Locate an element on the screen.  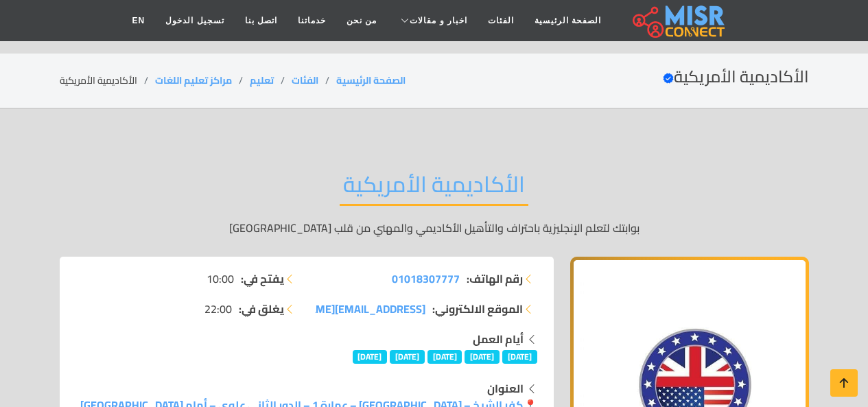
strong: يفتح في: is located at coordinates (262, 279).